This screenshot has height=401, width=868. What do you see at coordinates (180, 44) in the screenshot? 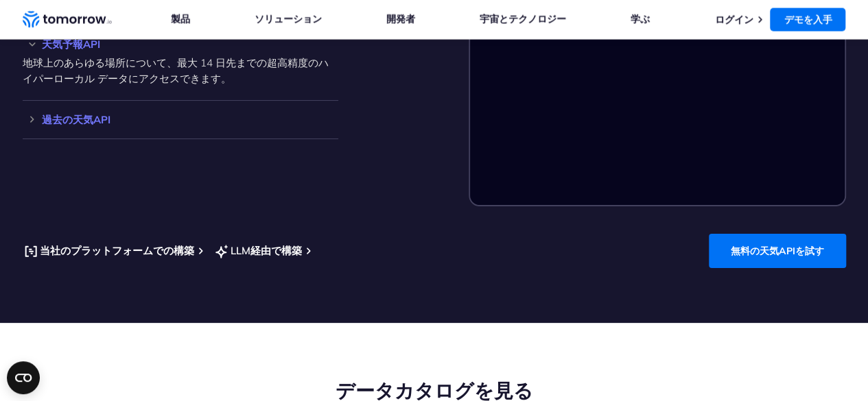
I see `div: 天気予報API` at bounding box center [180, 44].